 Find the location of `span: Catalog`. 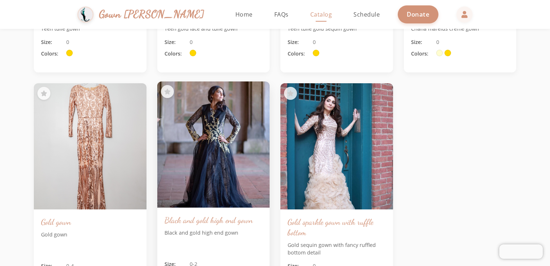

span: Catalog is located at coordinates (321, 14).